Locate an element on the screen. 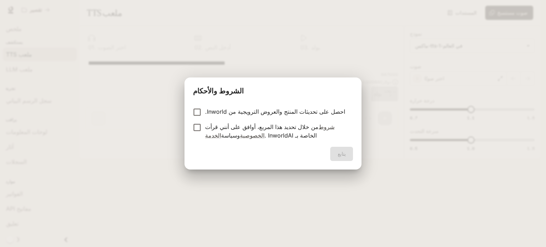  a: الخصوصية is located at coordinates (252, 135).